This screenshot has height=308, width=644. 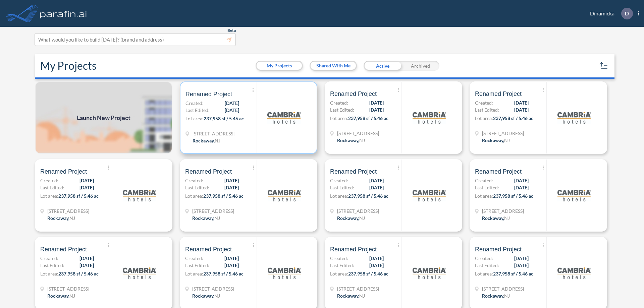 What do you see at coordinates (279, 66) in the screenshot?
I see `button: My Projects` at bounding box center [279, 66].